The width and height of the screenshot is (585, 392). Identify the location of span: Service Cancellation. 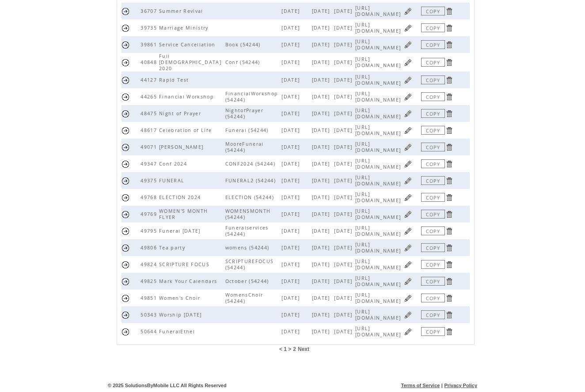
(188, 45).